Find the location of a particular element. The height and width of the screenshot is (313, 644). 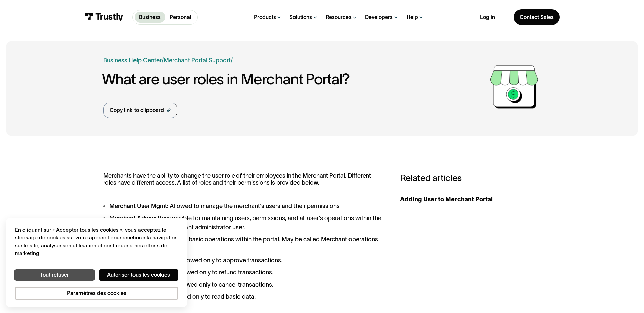

a: Contact Sales is located at coordinates (536, 17).